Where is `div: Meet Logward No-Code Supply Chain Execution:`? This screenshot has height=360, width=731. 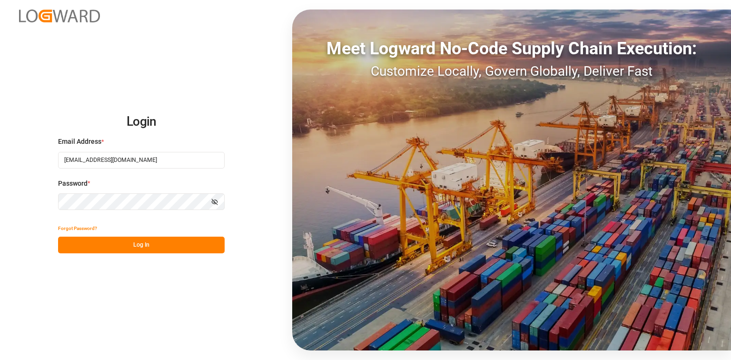
div: Meet Logward No-Code Supply Chain Execution: is located at coordinates (512, 49).